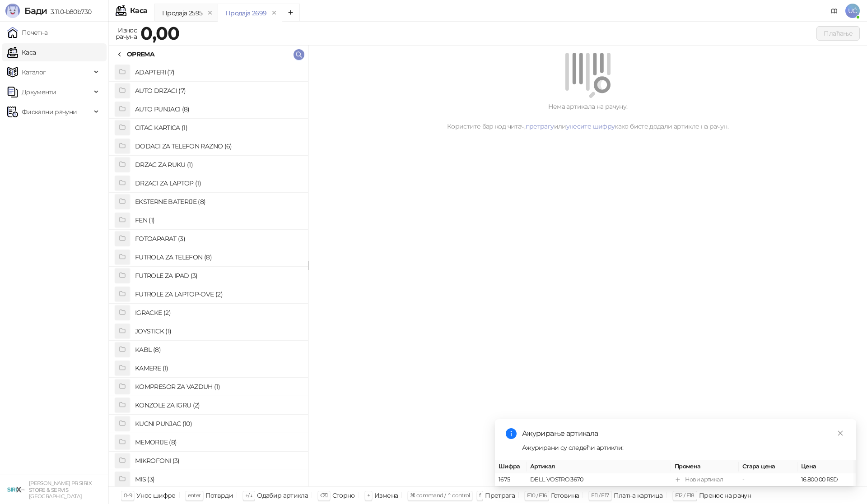 Image resolution: width=867 pixels, height=504 pixels. What do you see at coordinates (511, 434) in the screenshot?
I see `span: info-circle` at bounding box center [511, 434].